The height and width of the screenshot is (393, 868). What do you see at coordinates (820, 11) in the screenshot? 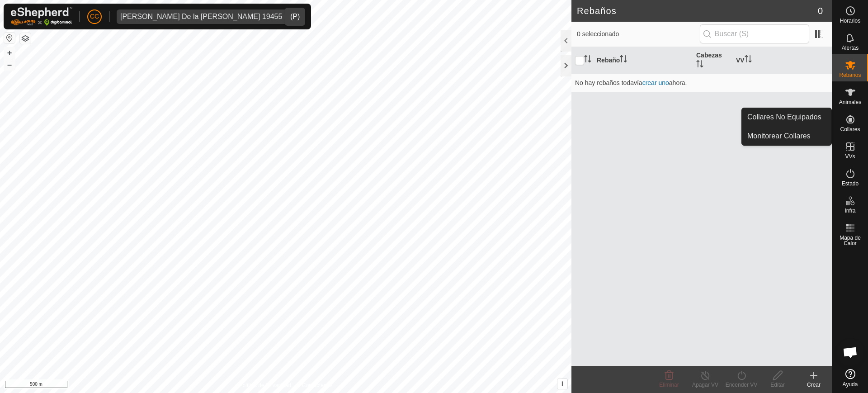
I see `span: 0` at bounding box center [820, 11].